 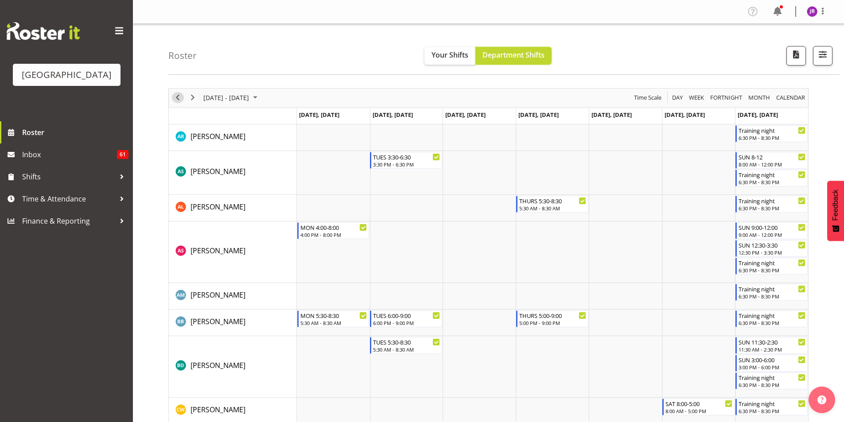 I want to click on button: Your Shifts, so click(x=450, y=56).